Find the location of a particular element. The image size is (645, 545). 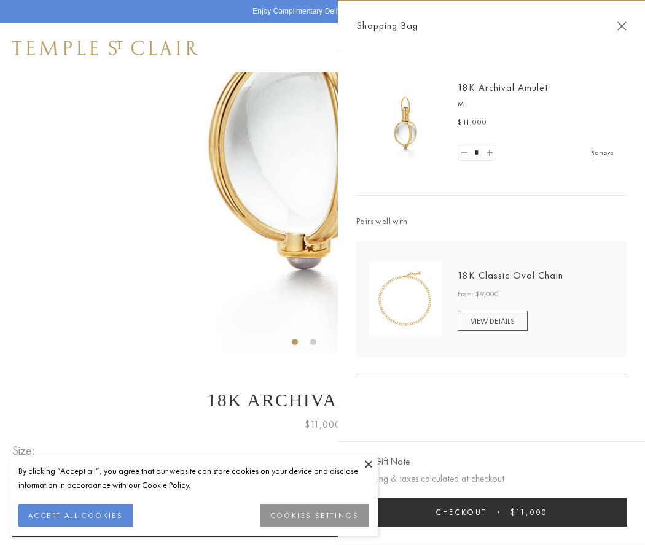

button: Close Shopping Bag is located at coordinates (621, 26).